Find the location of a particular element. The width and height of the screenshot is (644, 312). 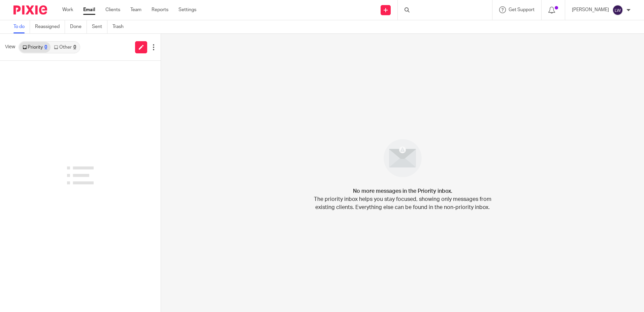

a: Sent is located at coordinates (100, 27).